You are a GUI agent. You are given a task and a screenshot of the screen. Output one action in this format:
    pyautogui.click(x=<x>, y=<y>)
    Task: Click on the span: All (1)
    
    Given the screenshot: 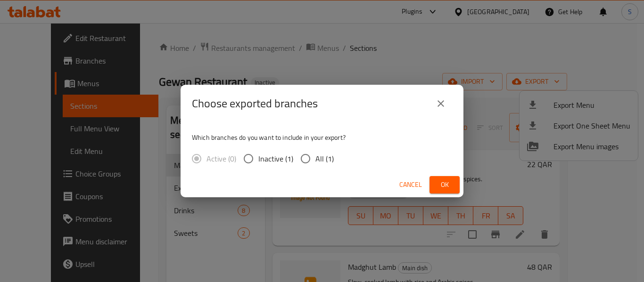 What is the action you would take?
    pyautogui.click(x=324, y=159)
    